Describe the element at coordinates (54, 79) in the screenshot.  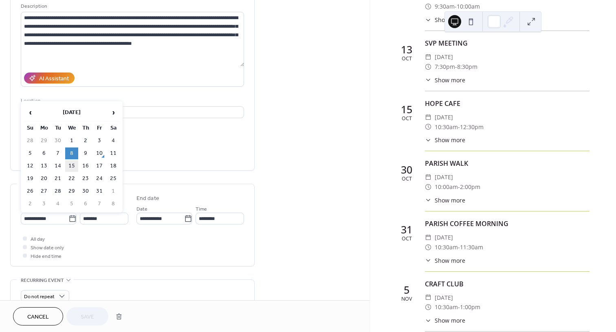
I see `div: AI Assistant` at that location.